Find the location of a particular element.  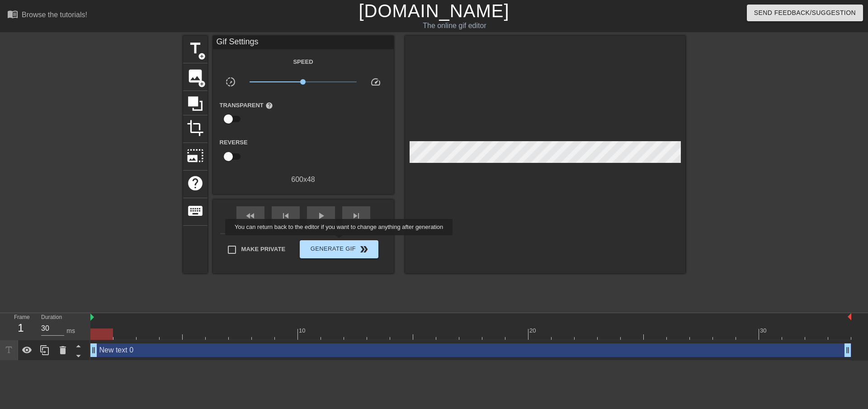

a: Browse the tutorials! is located at coordinates (47, 16).